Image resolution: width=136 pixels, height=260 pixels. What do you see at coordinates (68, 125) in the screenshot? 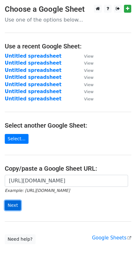
I see `h4: Select another Google Sheet:` at bounding box center [68, 125].